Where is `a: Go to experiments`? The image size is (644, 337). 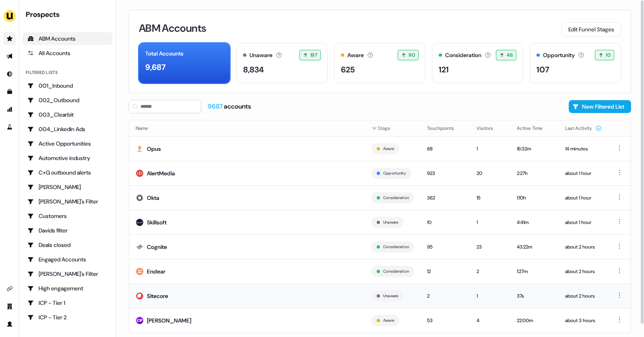 a: Go to experiments is located at coordinates (10, 127).